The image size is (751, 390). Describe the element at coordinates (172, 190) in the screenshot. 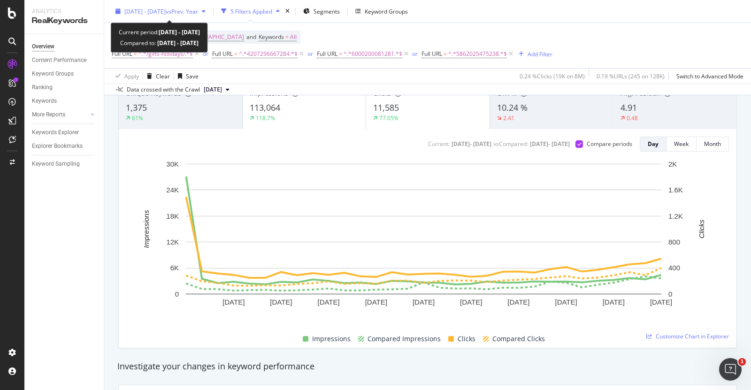

I see `text: 24K` at that location.